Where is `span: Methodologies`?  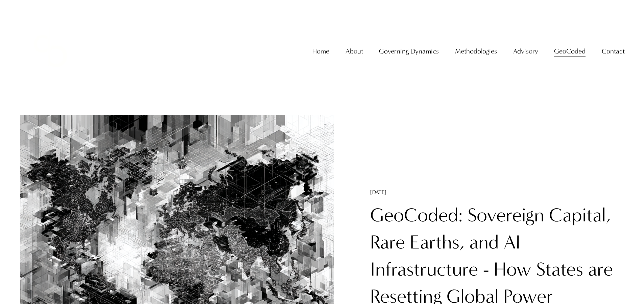 span: Methodologies is located at coordinates (476, 51).